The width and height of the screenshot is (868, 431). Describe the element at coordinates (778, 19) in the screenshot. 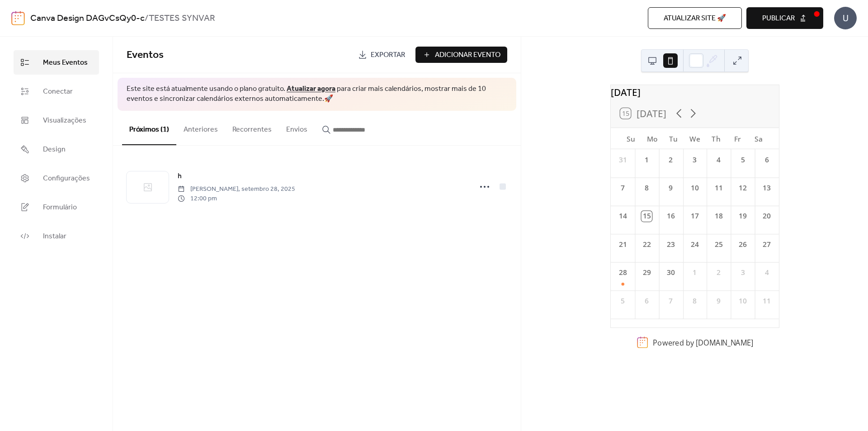

I see `span: Publicar` at that location.